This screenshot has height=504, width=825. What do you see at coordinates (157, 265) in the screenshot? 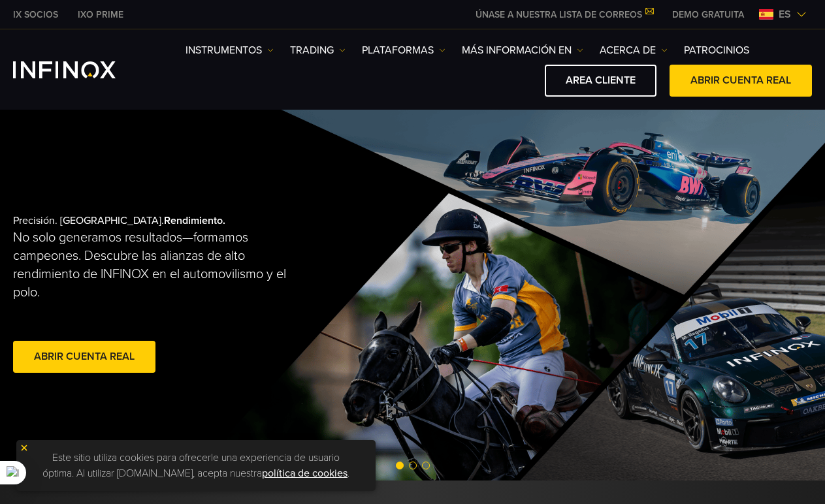
I see `p: No solo generamos resultados—formamos campeones. Descubre las alianzas de alto rendimiento de INF...` at bounding box center [157, 265].